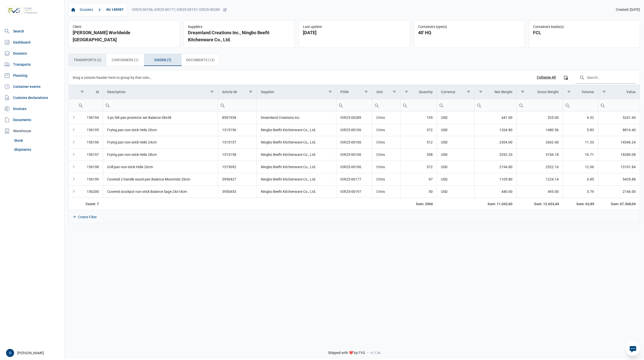 The image size is (644, 360). What do you see at coordinates (251, 92) in the screenshot?
I see `span: Show filter options for column 'Article Nr'` at bounding box center [251, 92].